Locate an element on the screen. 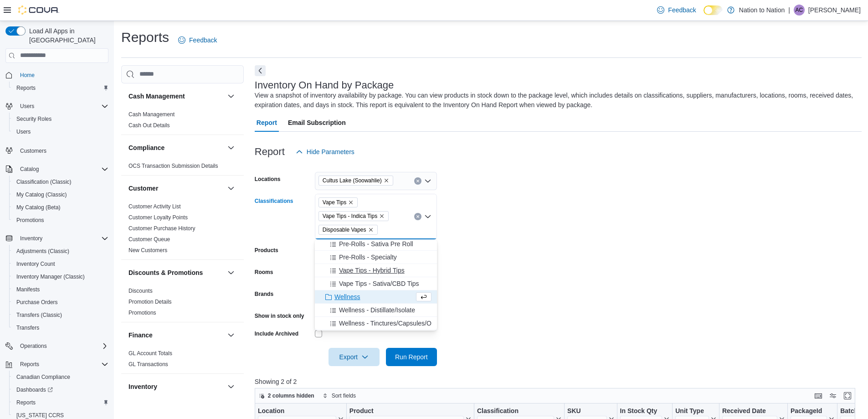 The width and height of the screenshot is (868, 419). a: Customer Purchase History is located at coordinates (162, 229).